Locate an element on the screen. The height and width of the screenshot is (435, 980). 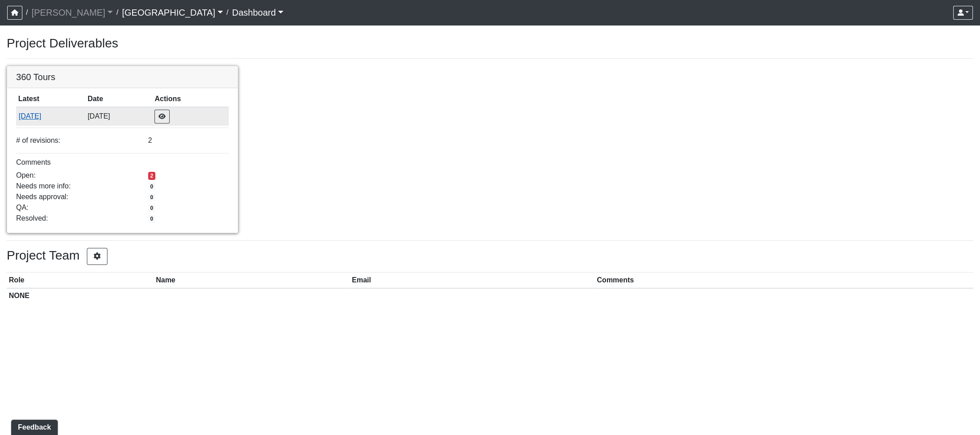
th: Email is located at coordinates (472, 280).